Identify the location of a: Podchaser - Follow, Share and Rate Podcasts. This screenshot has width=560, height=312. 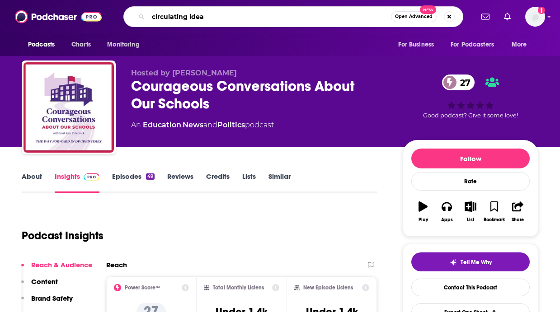
(58, 17).